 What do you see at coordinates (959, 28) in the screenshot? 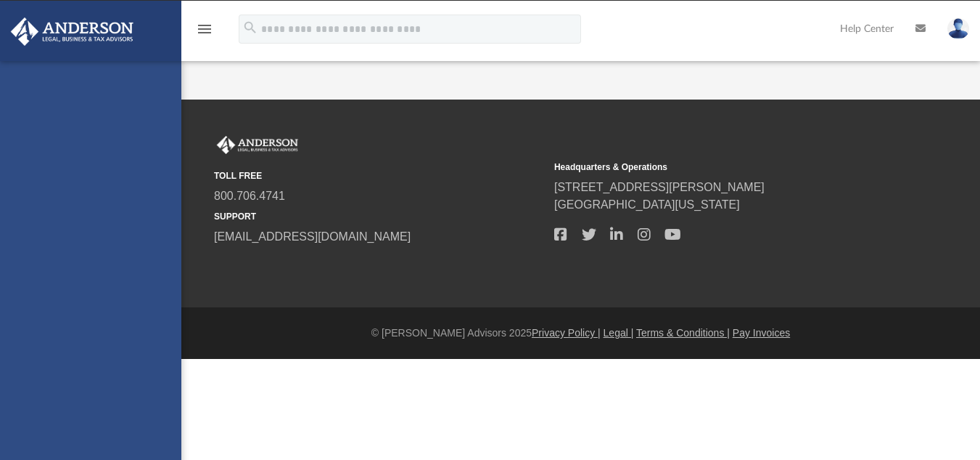
I see `img: User Pic` at bounding box center [959, 28].